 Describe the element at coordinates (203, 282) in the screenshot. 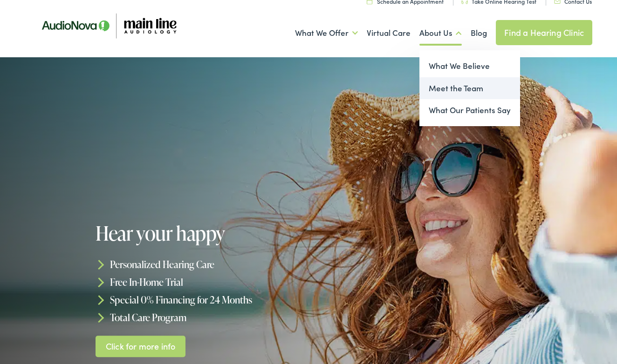

I see `li: Free In-Home Trial` at that location.